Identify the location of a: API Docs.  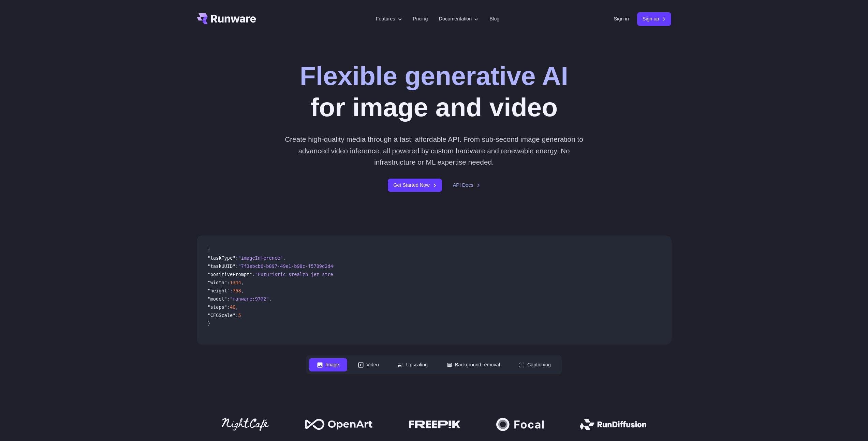
(466, 185).